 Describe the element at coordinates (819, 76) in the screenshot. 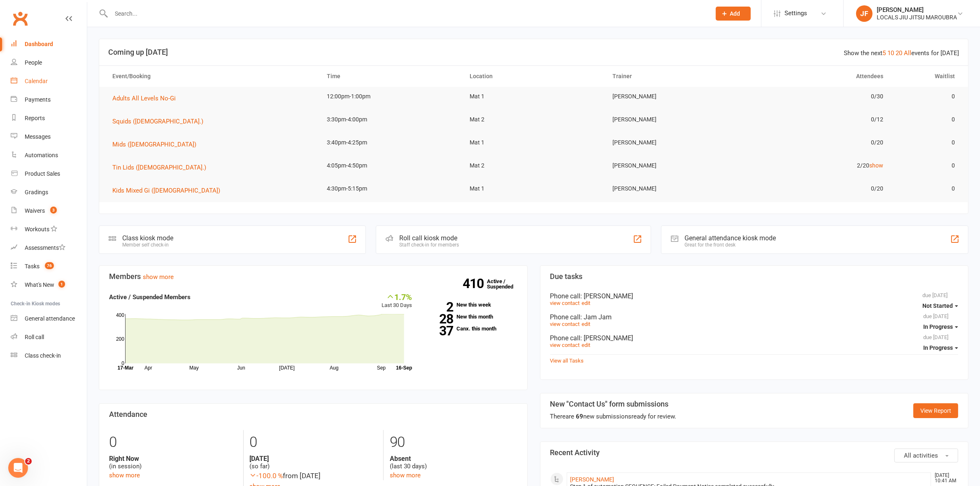

I see `th: Attendees` at that location.